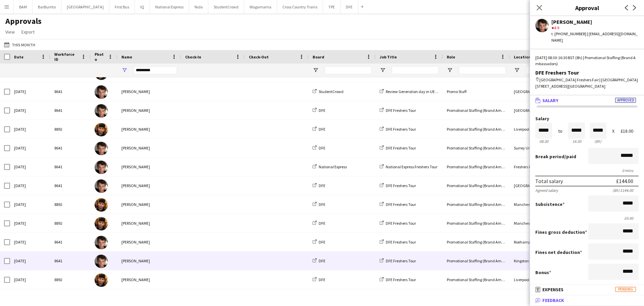 The height and width of the screenshot is (306, 644). Describe the element at coordinates (544, 223) in the screenshot. I see `div: Manchester Met University Freshers Fair` at that location.